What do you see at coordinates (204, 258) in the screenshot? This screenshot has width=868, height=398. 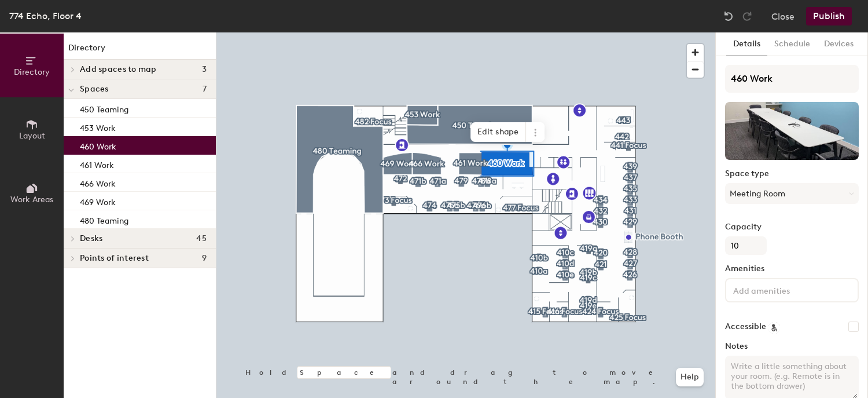 I see `span: 9` at bounding box center [204, 258].